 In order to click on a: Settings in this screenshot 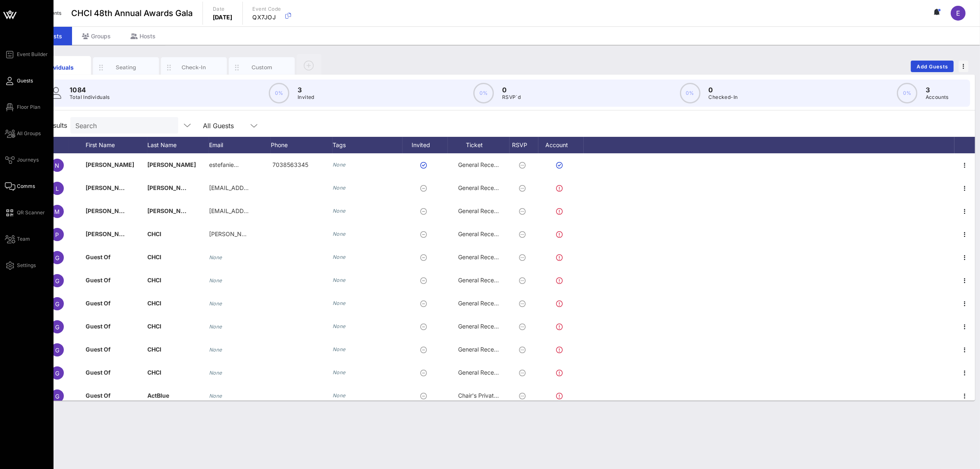, I will do `click(20, 266)`.